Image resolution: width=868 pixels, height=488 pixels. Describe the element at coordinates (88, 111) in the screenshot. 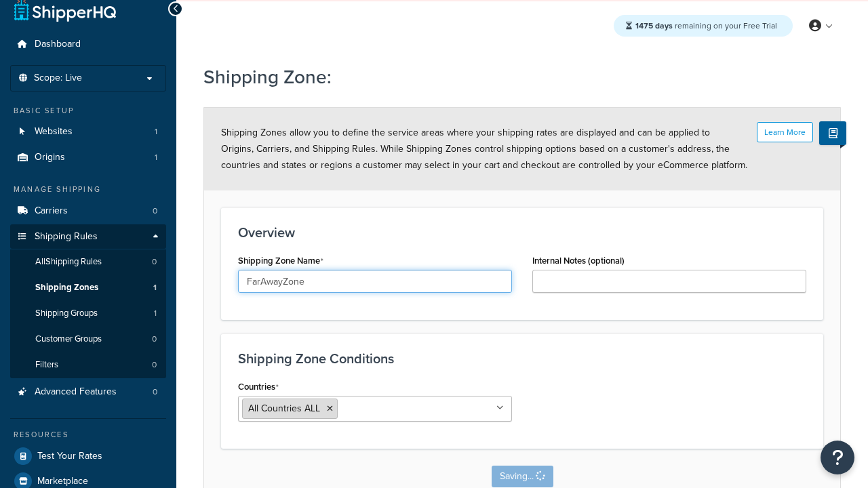

I see `div: Basic Setup` at that location.